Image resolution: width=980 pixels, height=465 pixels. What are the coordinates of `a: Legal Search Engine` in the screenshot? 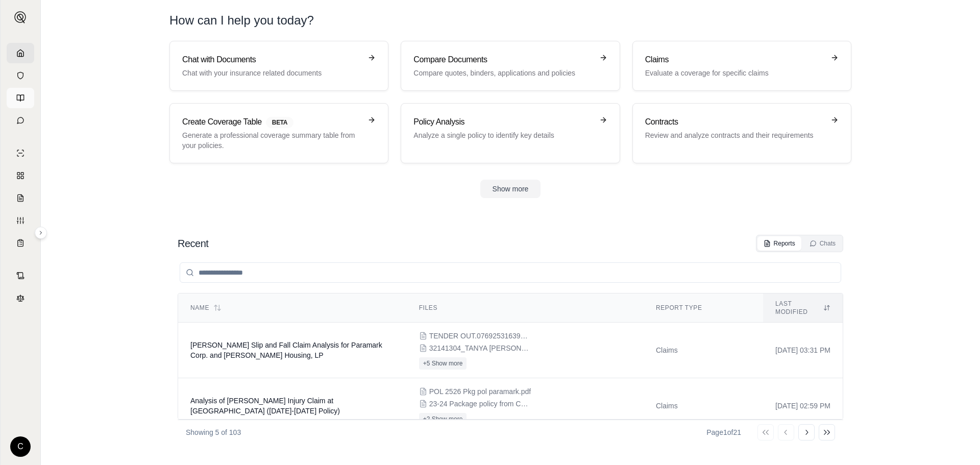 It's located at (20, 298).